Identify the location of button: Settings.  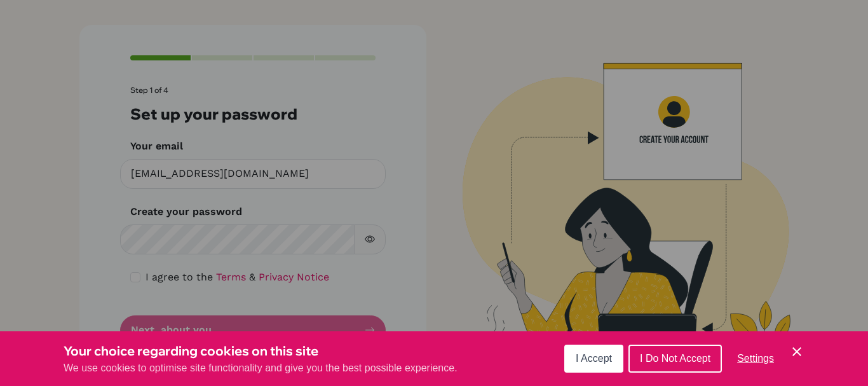
(756, 359).